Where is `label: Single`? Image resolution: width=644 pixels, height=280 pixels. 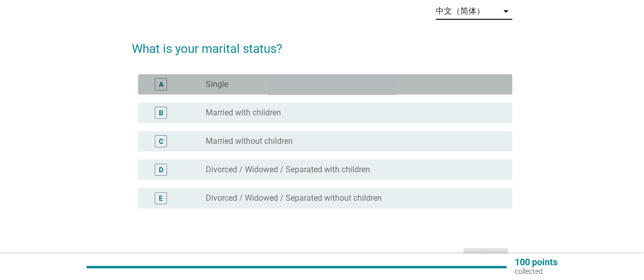 label: Single is located at coordinates (217, 85).